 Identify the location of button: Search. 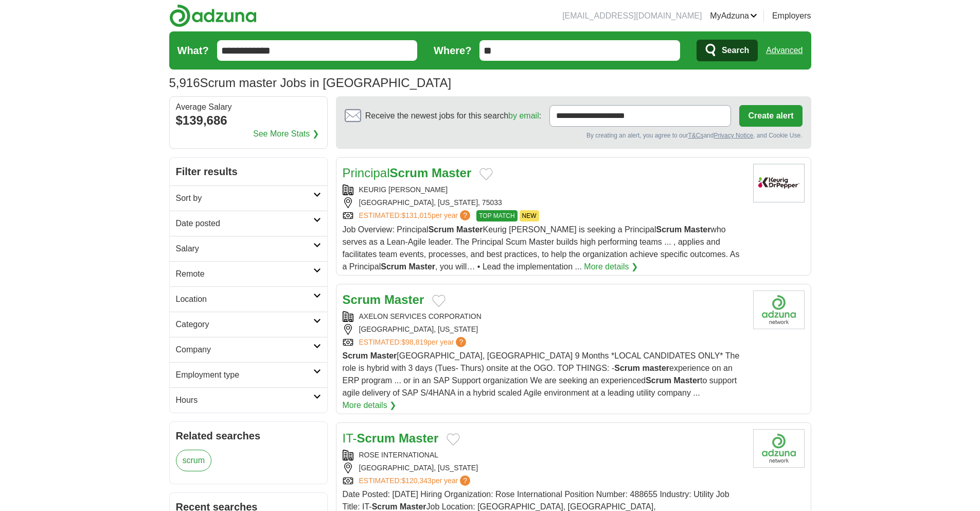
(727, 50).